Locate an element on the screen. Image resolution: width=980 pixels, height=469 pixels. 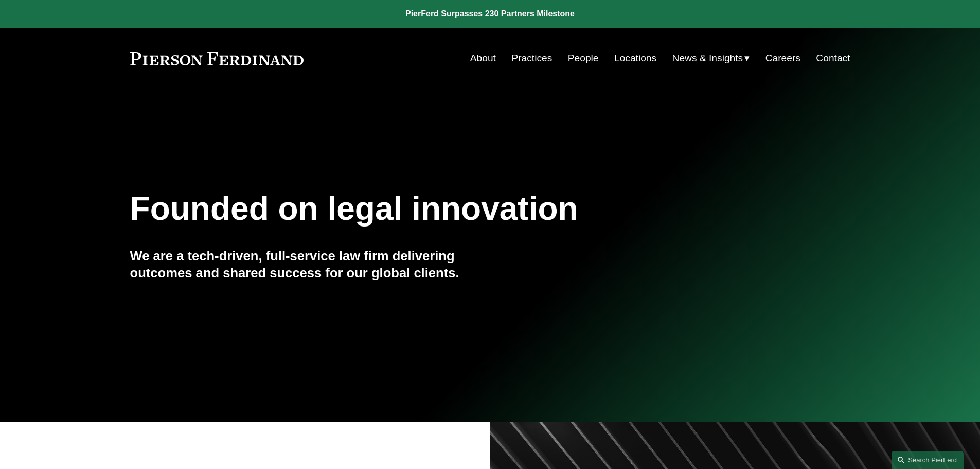
a: Careers is located at coordinates (783, 58).